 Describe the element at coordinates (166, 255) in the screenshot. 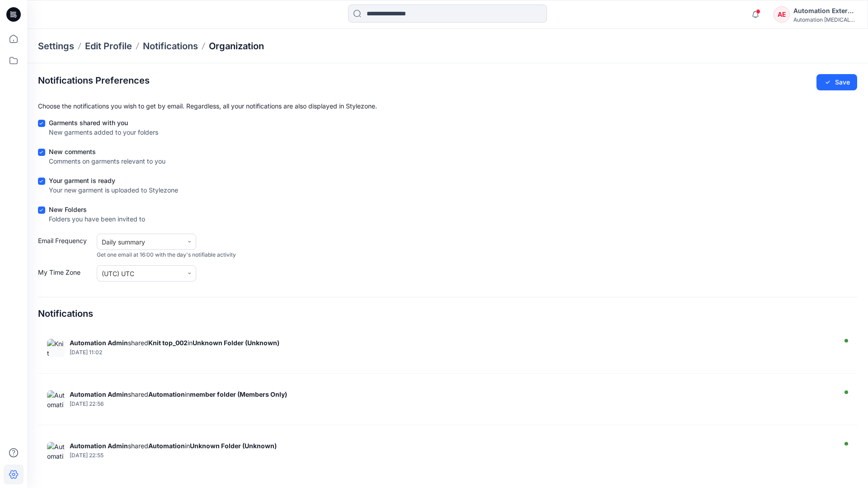

I see `span: Get one email at 16:00 with the day's notifiable activity` at that location.